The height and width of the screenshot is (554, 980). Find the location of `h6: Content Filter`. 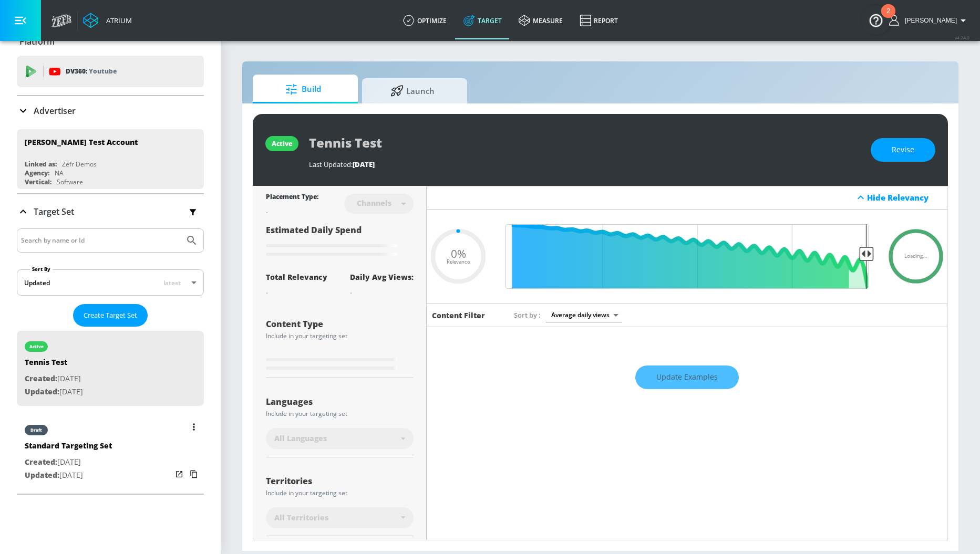

h6: Content Filter is located at coordinates (458, 315).